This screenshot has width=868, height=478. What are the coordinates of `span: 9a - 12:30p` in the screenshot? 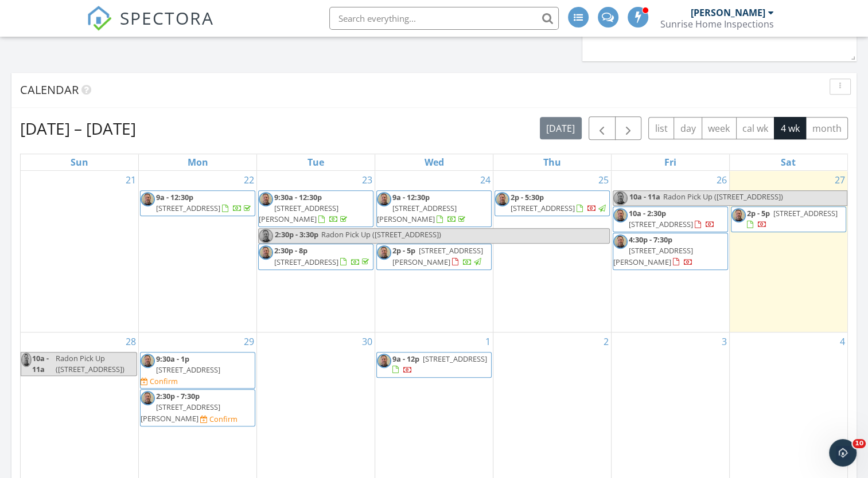 It's located at (174, 197).